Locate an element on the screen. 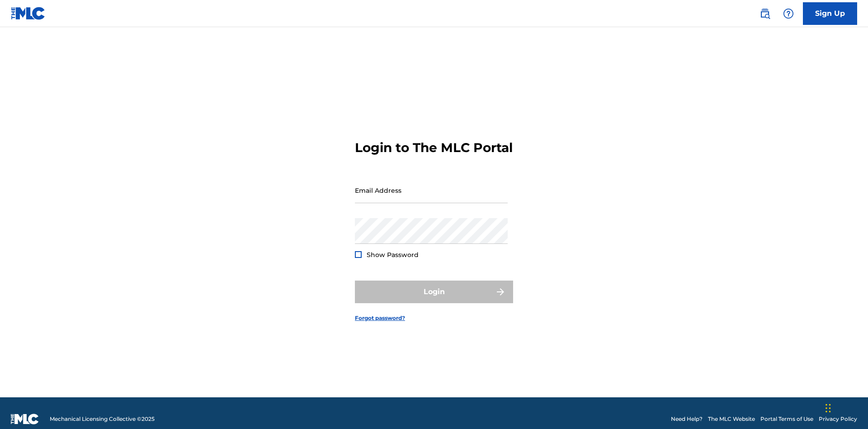  img: help is located at coordinates (789, 13).